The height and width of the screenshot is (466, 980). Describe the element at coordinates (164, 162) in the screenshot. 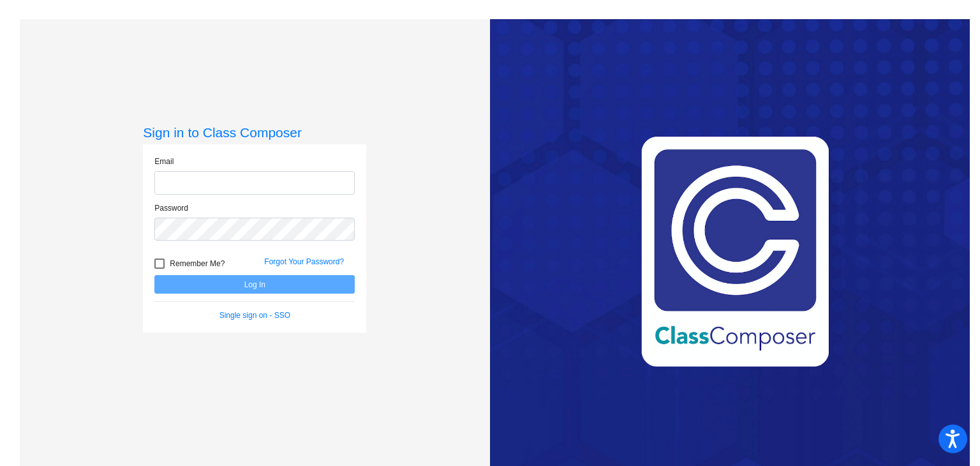

I see `label: Email` at that location.